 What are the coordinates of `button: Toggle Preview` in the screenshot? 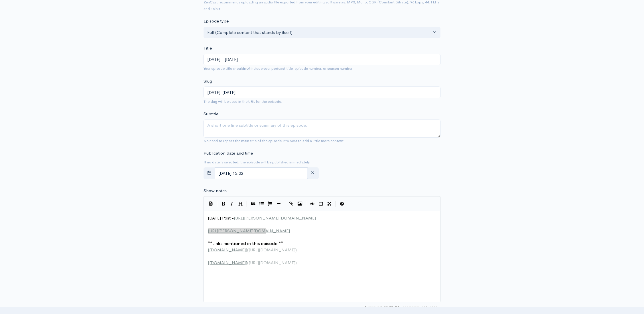 It's located at (313, 204).